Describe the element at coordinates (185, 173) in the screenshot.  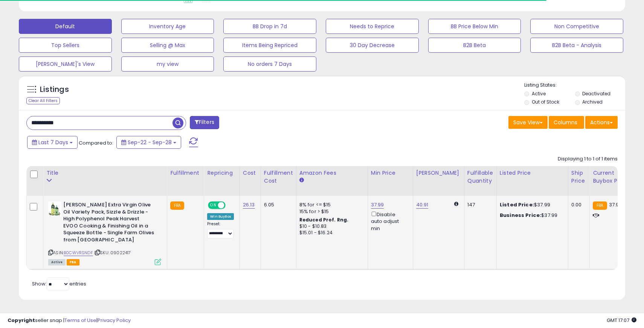
I see `div: Fulfillment` at that location.